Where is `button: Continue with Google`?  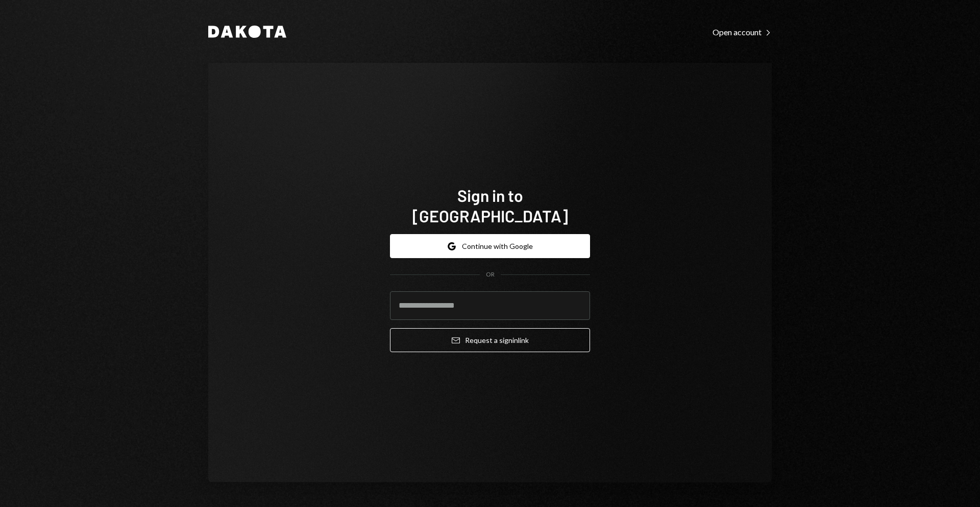
button: Continue with Google is located at coordinates (490, 245).